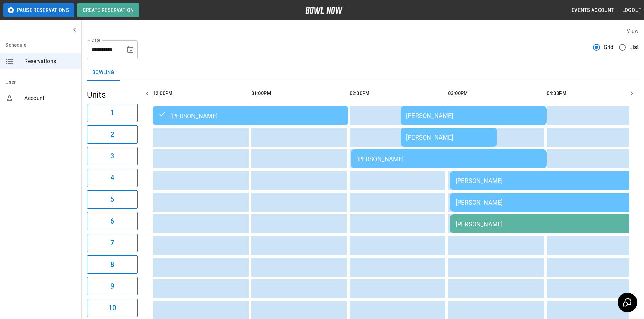  Describe the element at coordinates (112, 134) in the screenshot. I see `h6: 2` at that location.